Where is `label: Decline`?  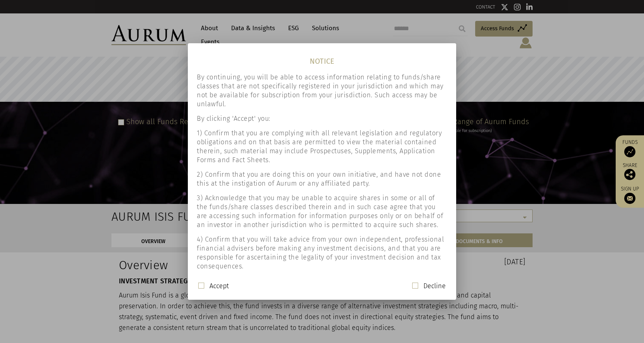 label: Decline is located at coordinates (435, 286).